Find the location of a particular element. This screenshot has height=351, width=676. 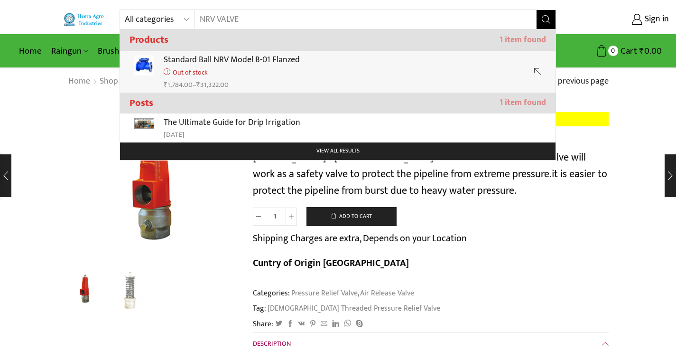

span: Share: is located at coordinates (263, 324).